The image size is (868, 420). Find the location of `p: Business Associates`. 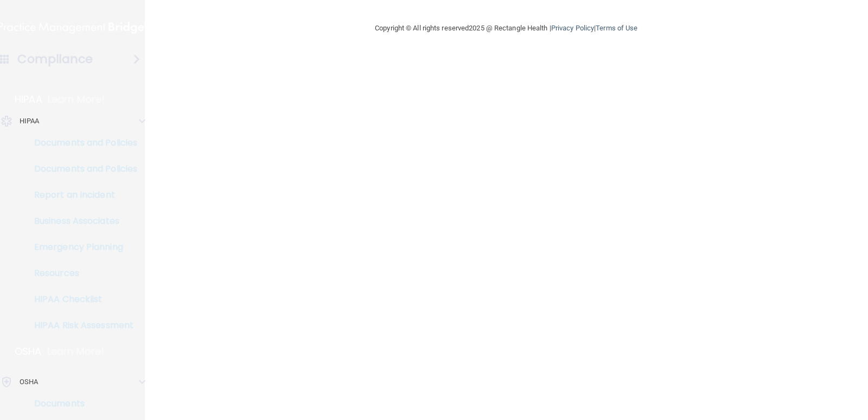

p: Business Associates is located at coordinates (81, 221).